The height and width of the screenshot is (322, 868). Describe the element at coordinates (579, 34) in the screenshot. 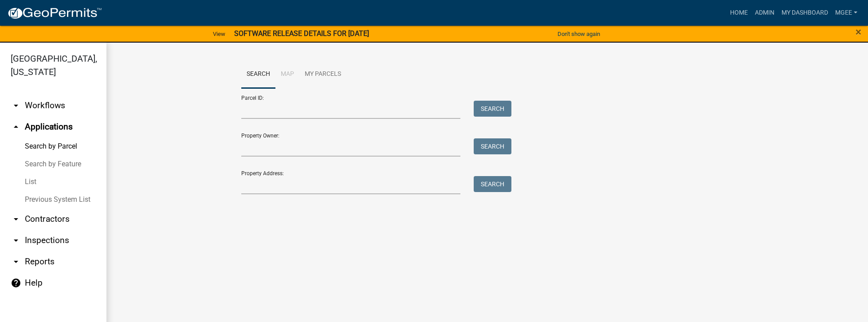

I see `button: Don't show again` at that location.